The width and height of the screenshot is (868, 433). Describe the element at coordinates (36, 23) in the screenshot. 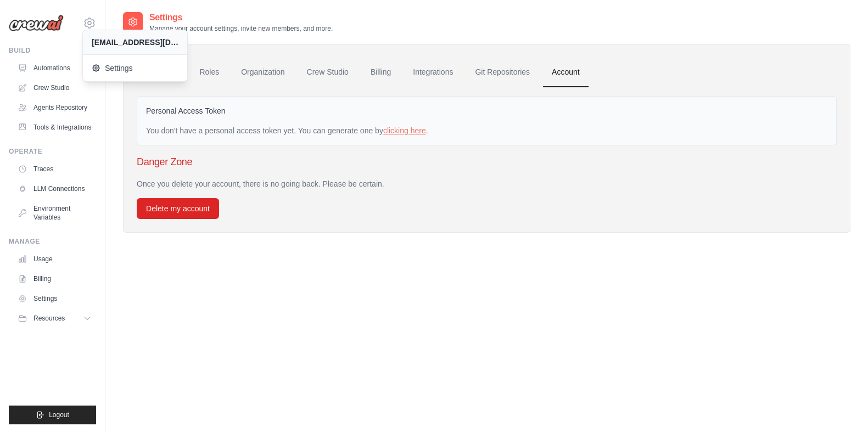

I see `img: Logo` at that location.